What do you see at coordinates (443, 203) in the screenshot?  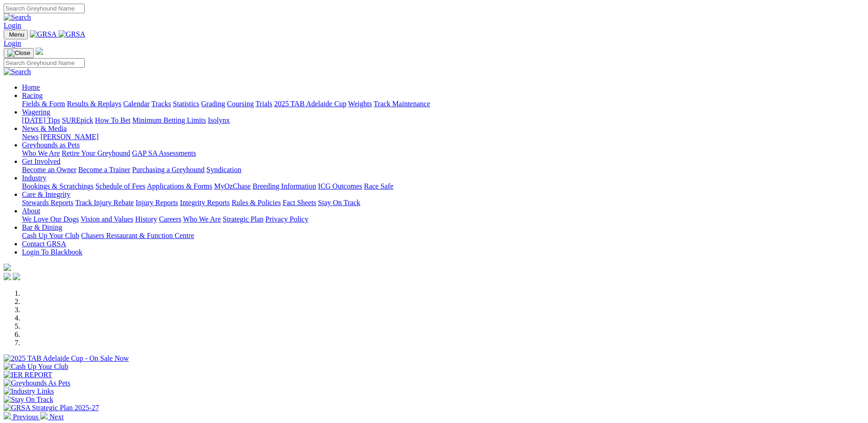 I see `div: Care & Integrity` at bounding box center [443, 203].